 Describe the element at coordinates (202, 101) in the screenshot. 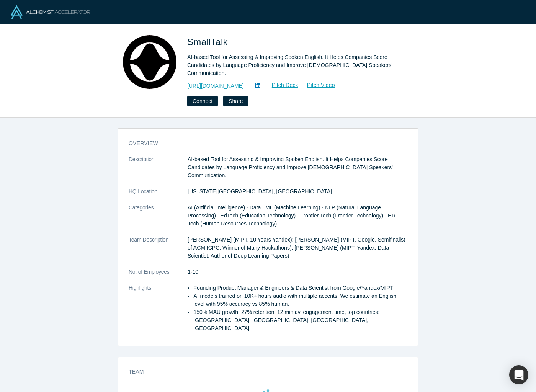

I see `button: Connect` at that location.